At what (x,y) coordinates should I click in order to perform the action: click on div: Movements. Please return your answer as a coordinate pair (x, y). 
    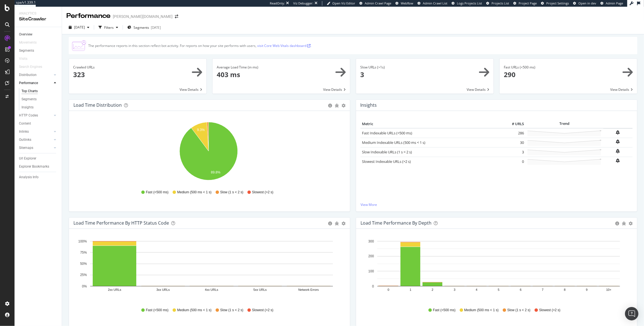
    Looking at the image, I should click on (28, 43).